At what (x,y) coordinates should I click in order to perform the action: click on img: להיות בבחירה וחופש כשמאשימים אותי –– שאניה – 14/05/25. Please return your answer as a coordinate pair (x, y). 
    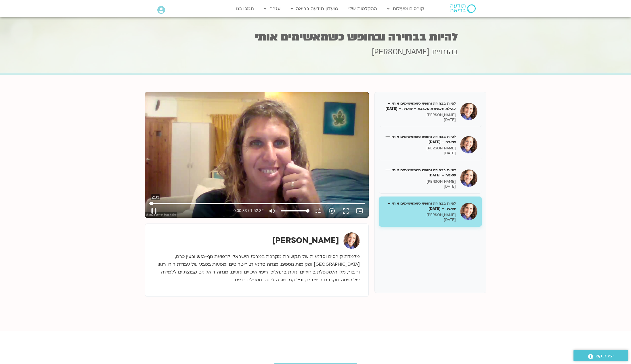
    Looking at the image, I should click on (469, 145).